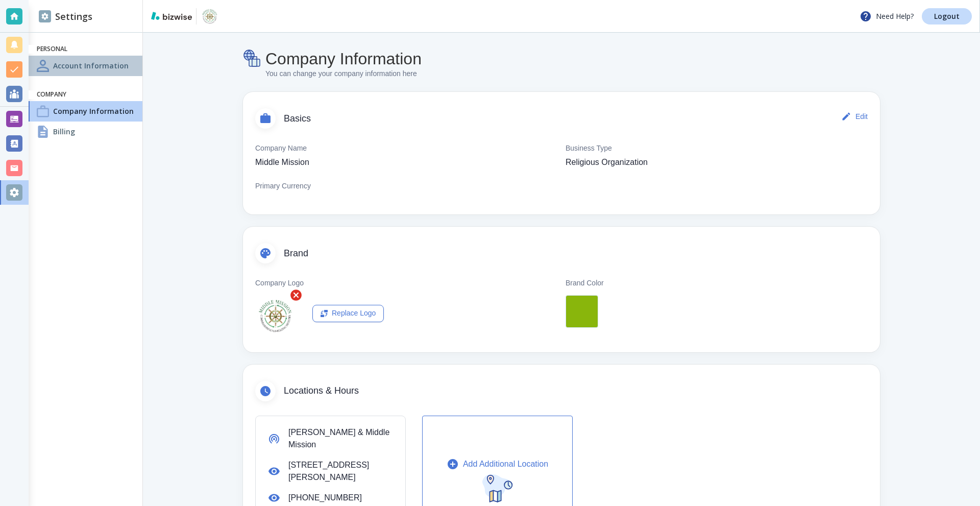 The image size is (980, 506). What do you see at coordinates (348, 313) in the screenshot?
I see `button: Replace Logo` at bounding box center [348, 313].